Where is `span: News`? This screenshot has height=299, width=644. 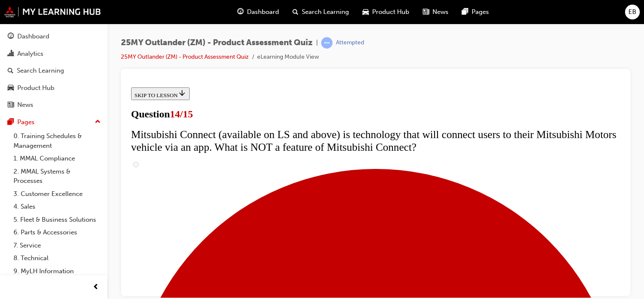
span: News is located at coordinates (441, 12).